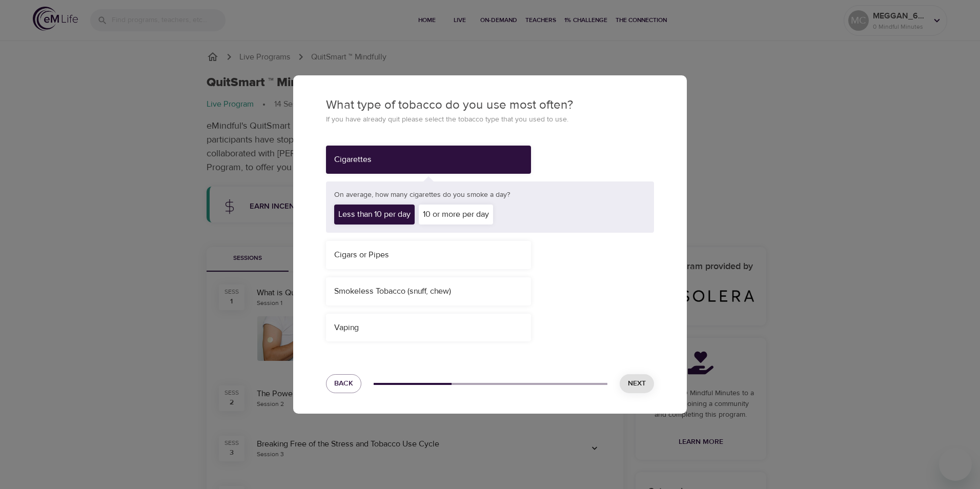 The height and width of the screenshot is (489, 980). Describe the element at coordinates (637, 383) in the screenshot. I see `button: Next` at that location.